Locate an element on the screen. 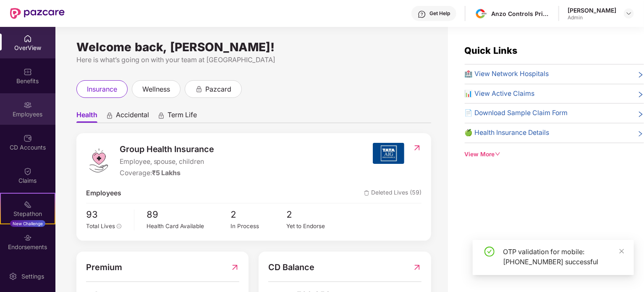 This screenshot has height=292, width=644. span: 89 is located at coordinates (189, 215).